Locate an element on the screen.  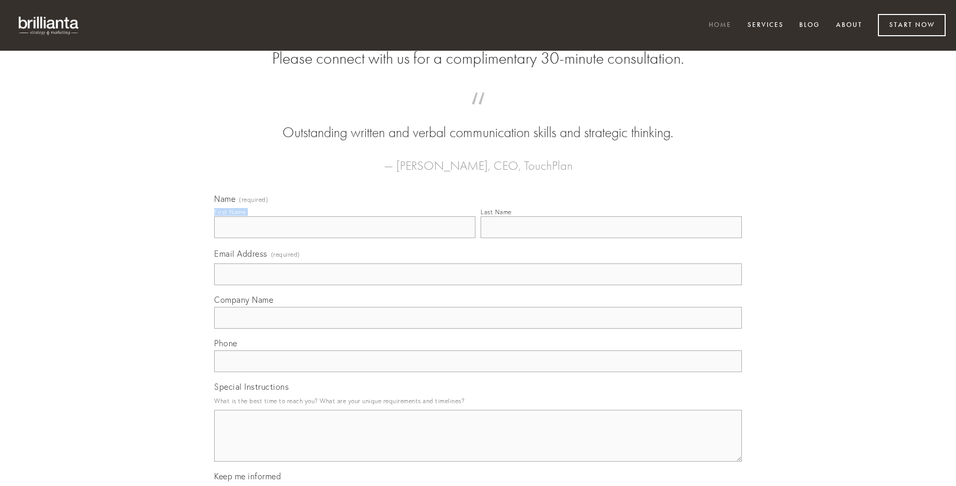
a: Start Now is located at coordinates (912, 25).